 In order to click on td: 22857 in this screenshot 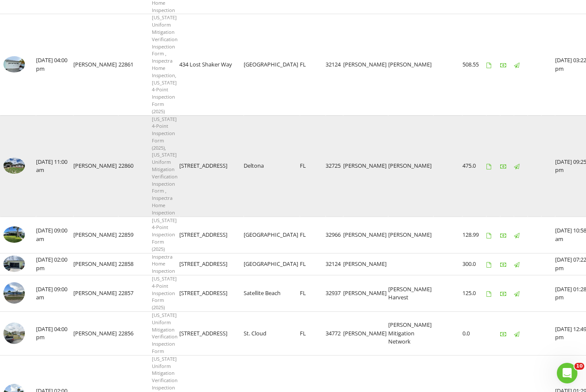, I will do `click(135, 293)`.